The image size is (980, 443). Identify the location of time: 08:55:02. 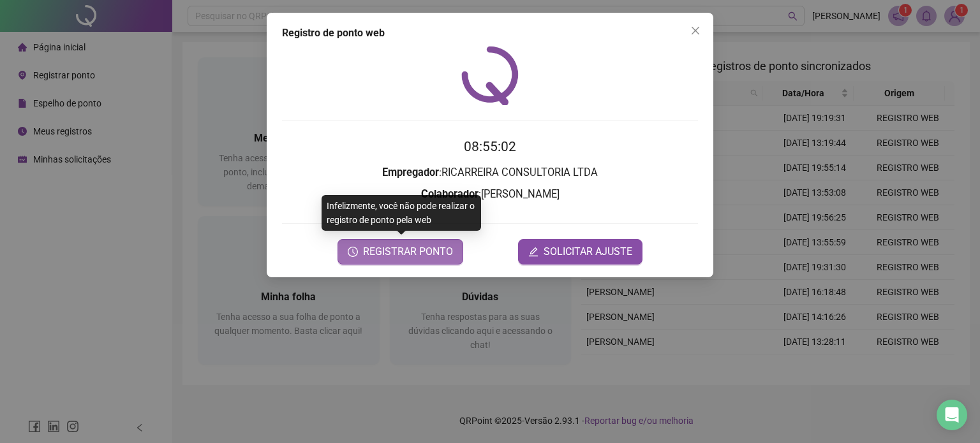
(490, 147).